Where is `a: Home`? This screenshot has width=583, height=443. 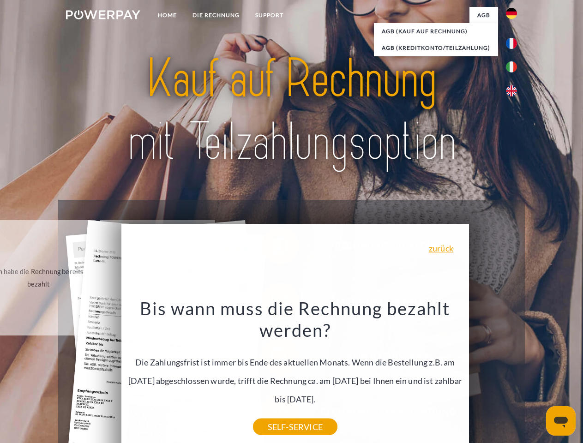
a: Home is located at coordinates (167, 15).